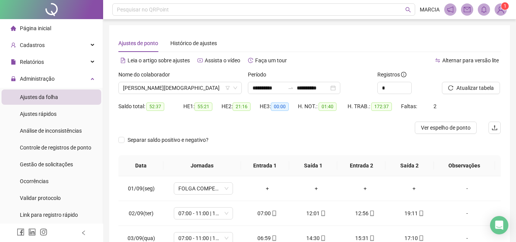  I want to click on span: down, so click(235, 88).